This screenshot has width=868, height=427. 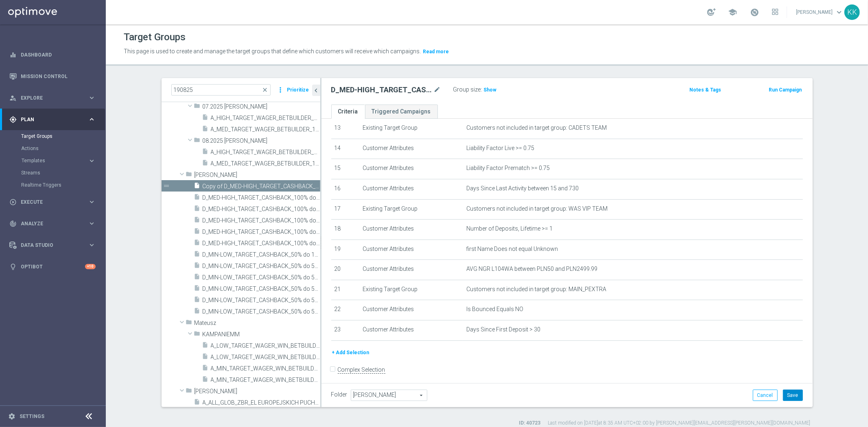 What do you see at coordinates (265, 118) in the screenshot?
I see `span: A_HIGH_TARGET_WAGER_BETBUILDER_190825` at bounding box center [265, 118].